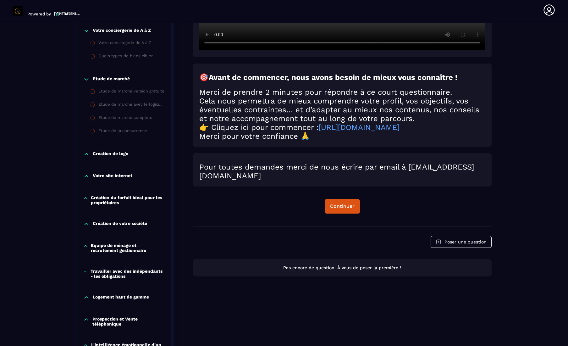 This screenshot has width=568, height=346. Describe the element at coordinates (342, 267) in the screenshot. I see `p: Pas encore de question. À vous de poser la première !` at that location.